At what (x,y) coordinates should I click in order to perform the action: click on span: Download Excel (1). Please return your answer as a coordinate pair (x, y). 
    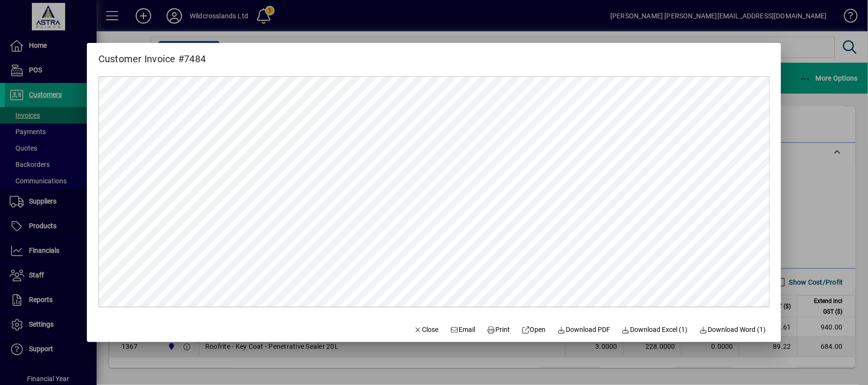
    Looking at the image, I should click on (654, 329).